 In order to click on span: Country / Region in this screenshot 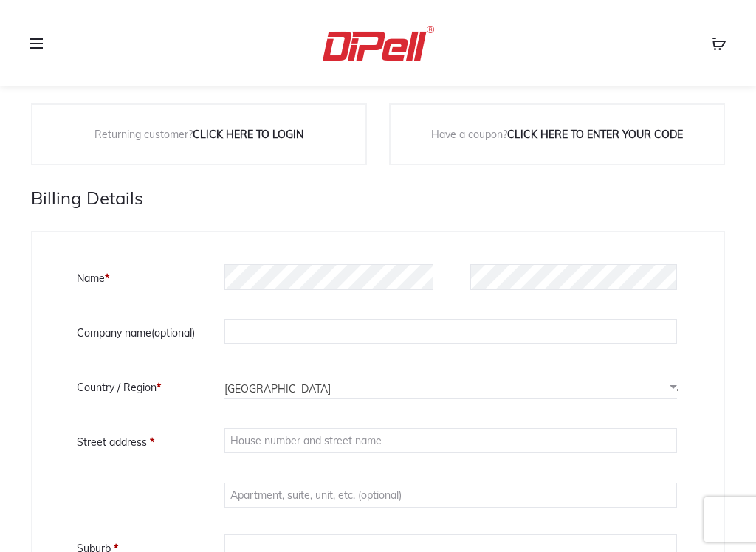, I will do `click(450, 386)`.